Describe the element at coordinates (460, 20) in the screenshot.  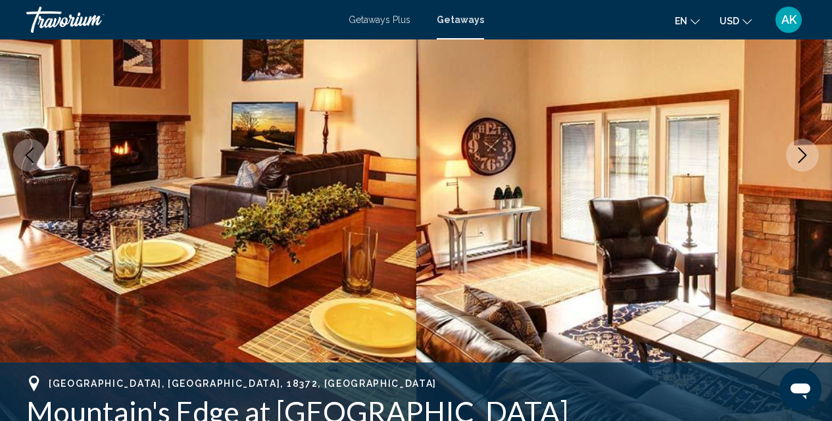
I see `a: Getaways` at that location.